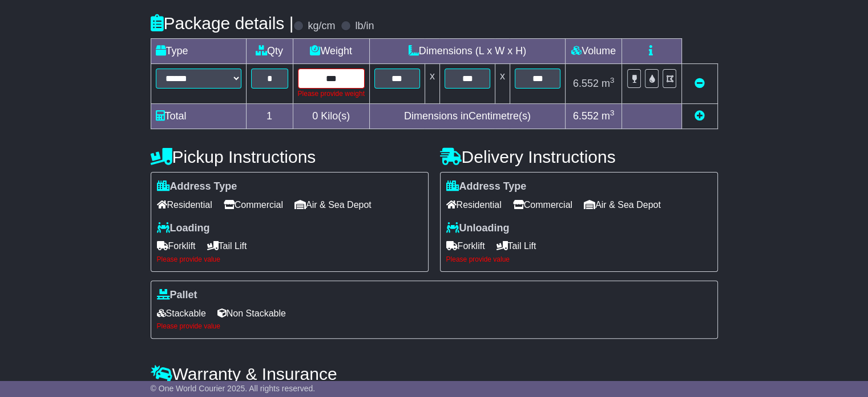 Image resolution: width=868 pixels, height=397 pixels. Describe the element at coordinates (181, 313) in the screenshot. I see `span: Stackable` at that location.